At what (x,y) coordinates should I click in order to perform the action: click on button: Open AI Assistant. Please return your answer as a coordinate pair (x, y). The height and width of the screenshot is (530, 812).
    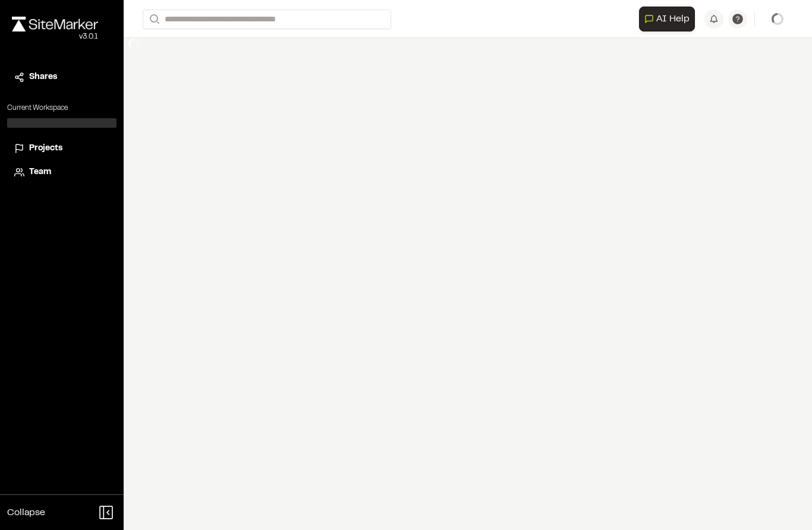
    Looking at the image, I should click on (666, 19).